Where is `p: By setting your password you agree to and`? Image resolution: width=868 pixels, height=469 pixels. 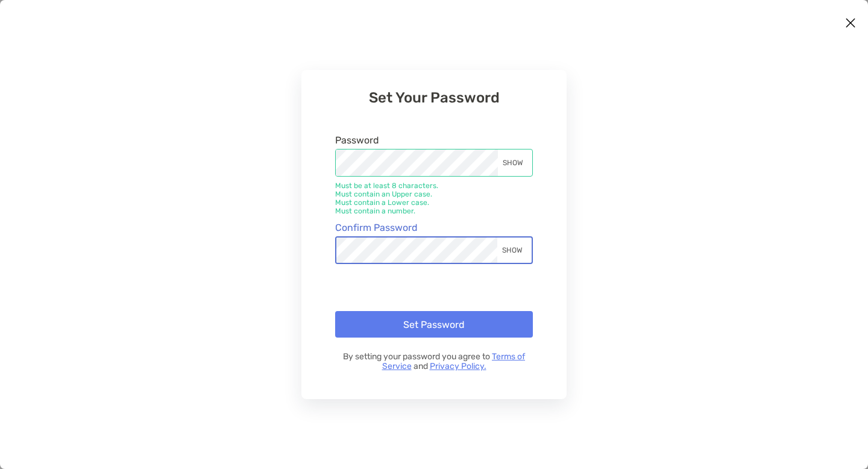 p: By setting your password you agree to and is located at coordinates (434, 362).